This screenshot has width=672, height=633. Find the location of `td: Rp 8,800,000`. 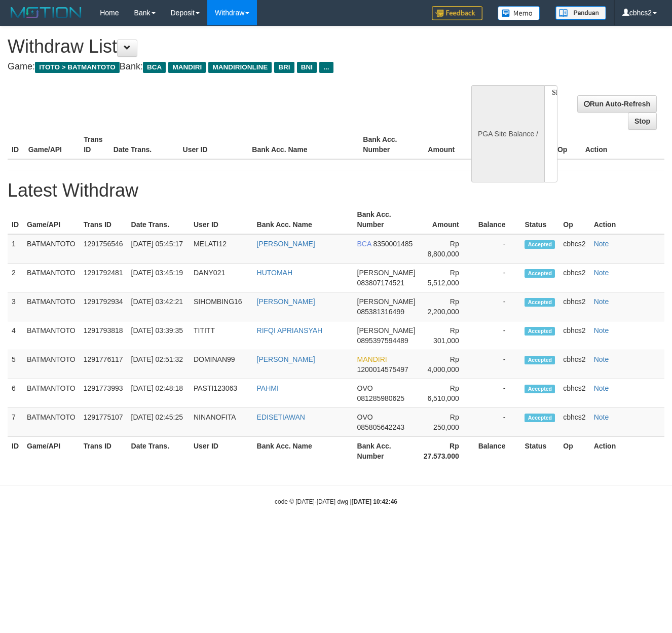

td: Rp 8,800,000 is located at coordinates (447, 249).